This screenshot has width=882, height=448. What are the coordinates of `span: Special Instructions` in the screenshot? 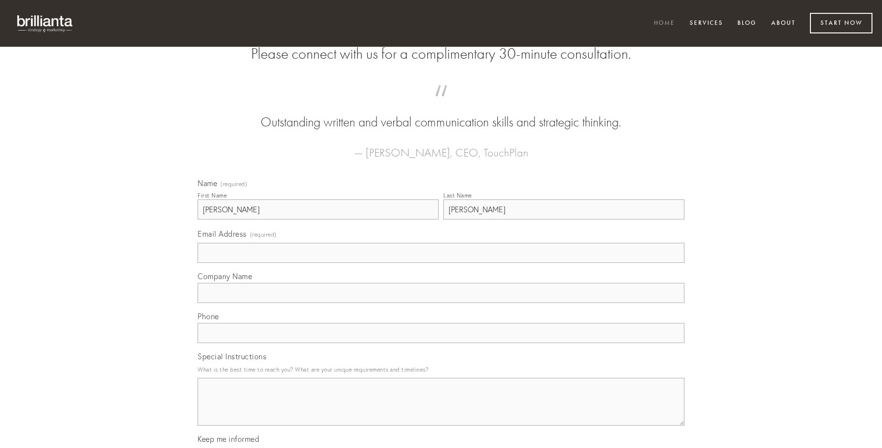 It's located at (232, 356).